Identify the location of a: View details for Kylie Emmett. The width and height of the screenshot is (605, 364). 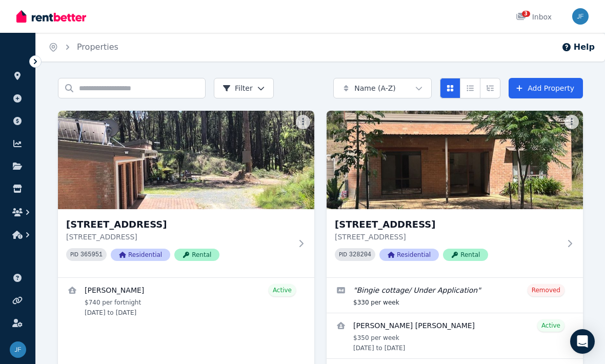
(187, 300).